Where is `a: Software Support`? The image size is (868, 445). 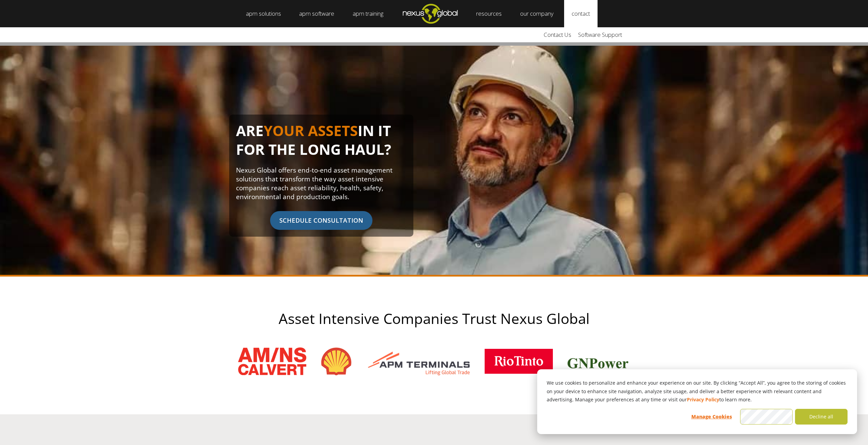
a: Software Support is located at coordinates (600, 34).